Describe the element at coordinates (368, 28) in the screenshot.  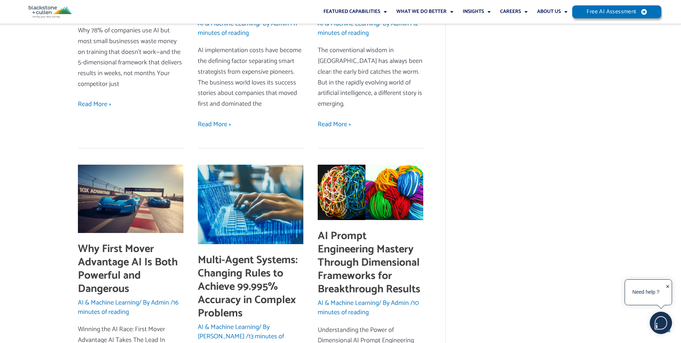
I see `span: 12 minutes of reading` at that location.